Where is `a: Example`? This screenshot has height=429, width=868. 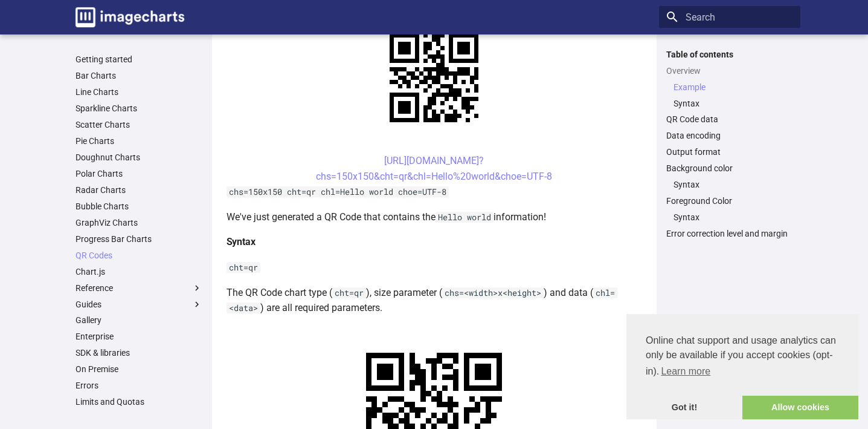 a: Example is located at coordinates (733, 87).